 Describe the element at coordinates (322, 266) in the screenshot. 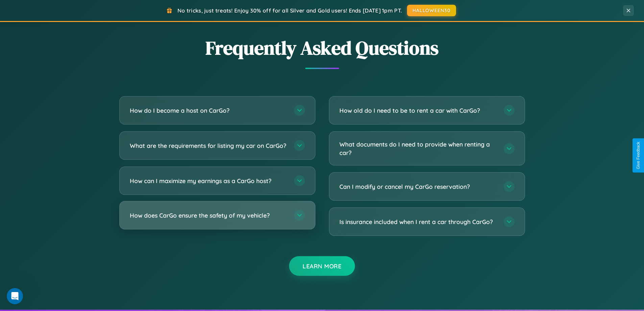

I see `button: Learn More` at that location.